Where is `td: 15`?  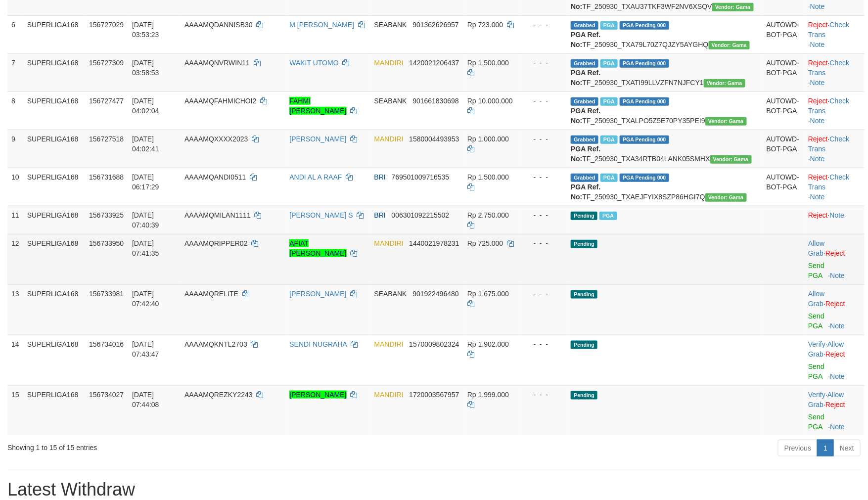 td: 15 is located at coordinates (16, 410).